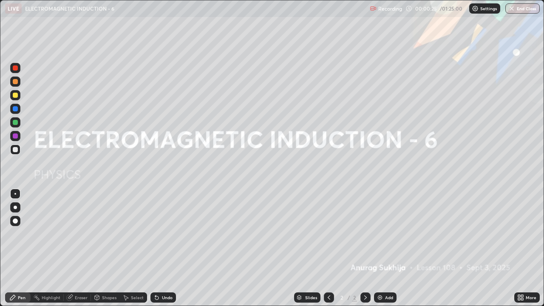  Describe the element at coordinates (380, 297) in the screenshot. I see `img: add-slide-button` at that location.